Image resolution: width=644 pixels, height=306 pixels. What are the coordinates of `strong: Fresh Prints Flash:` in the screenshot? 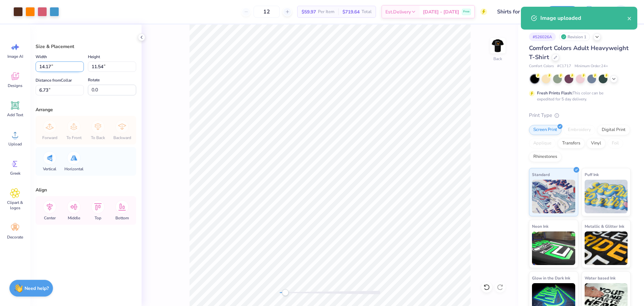 It's located at (554, 93).